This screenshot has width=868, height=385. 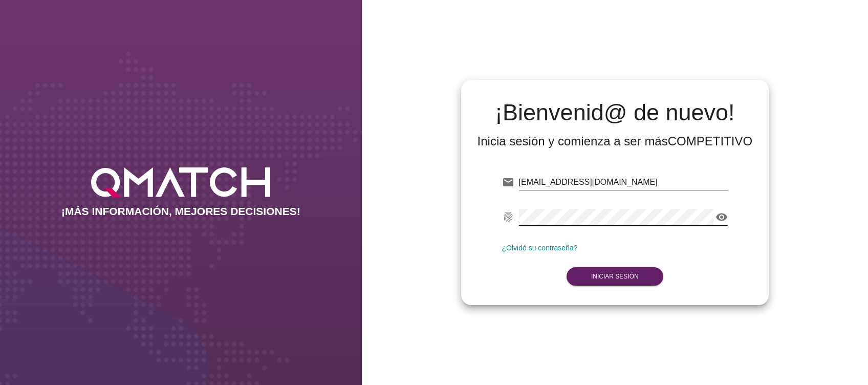 What do you see at coordinates (615, 113) in the screenshot?
I see `h2: ¡Bienvenid@ de nuevo!` at bounding box center [615, 113].